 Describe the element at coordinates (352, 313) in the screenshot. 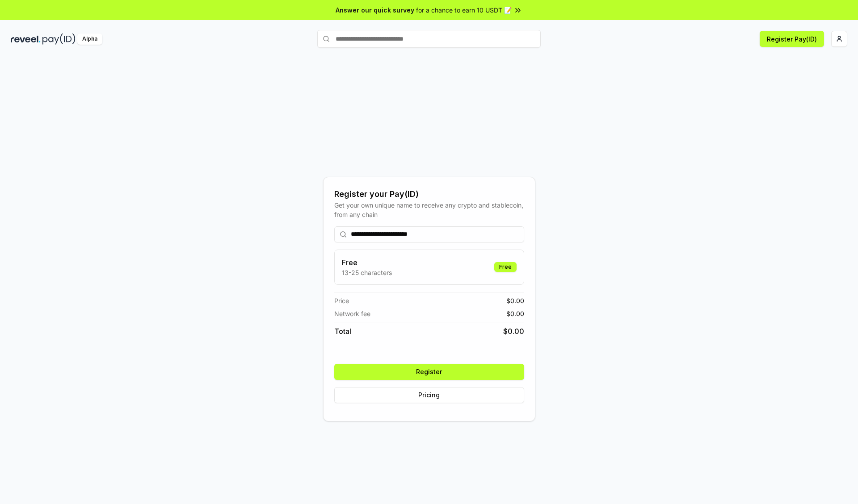

I see `span: Network fee` at that location.